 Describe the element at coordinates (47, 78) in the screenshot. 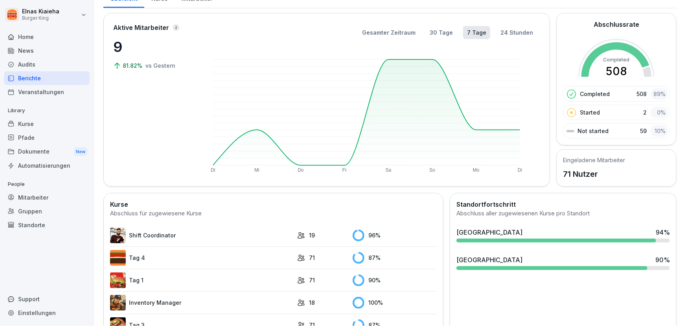

I see `a: Berichte` at that location.